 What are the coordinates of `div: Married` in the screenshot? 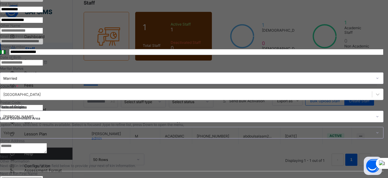 It's located at (188, 78).